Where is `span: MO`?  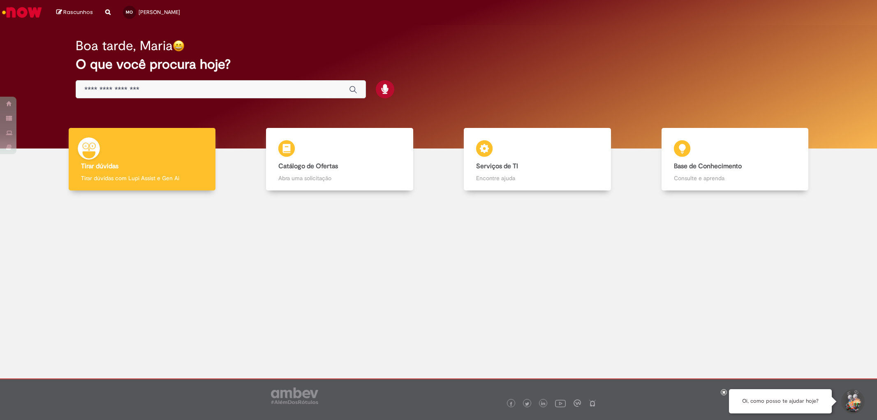
span: MO is located at coordinates (129, 12).